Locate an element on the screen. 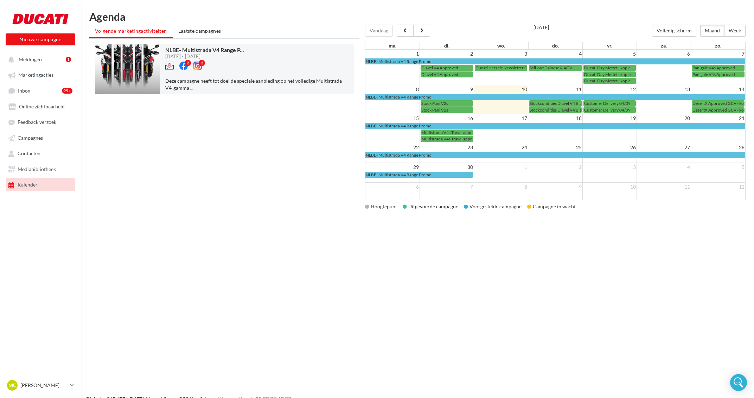  div: Hoogtepunt is located at coordinates (381, 206).